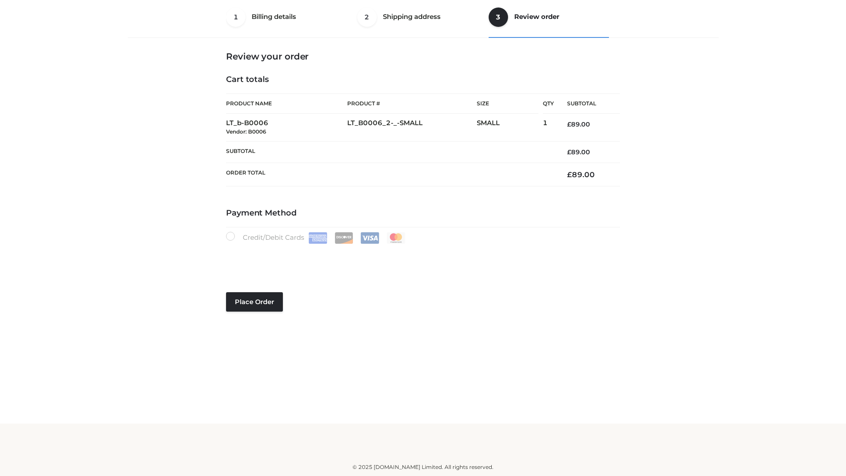 The image size is (846, 476). What do you see at coordinates (318, 238) in the screenshot?
I see `img: Amex` at bounding box center [318, 238].